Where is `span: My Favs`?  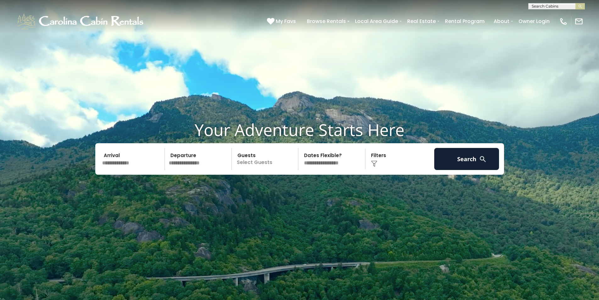 span: My Favs is located at coordinates (286, 21).